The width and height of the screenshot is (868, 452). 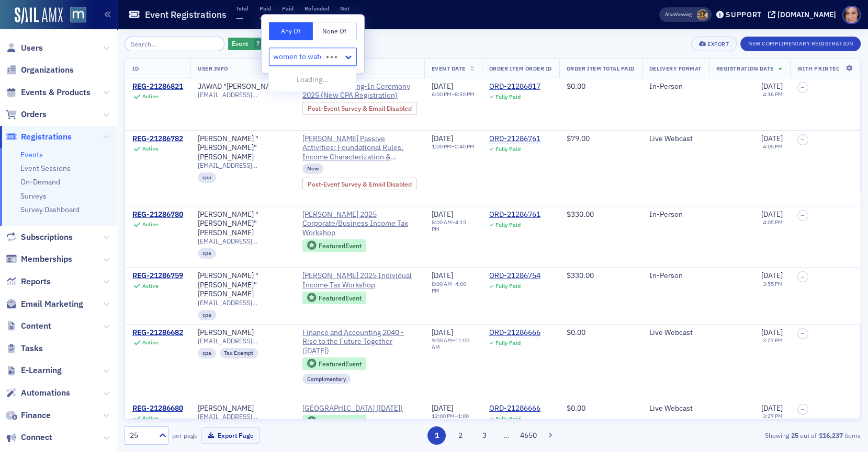 What do you see at coordinates (46, 137) in the screenshot?
I see `span: Registrations` at bounding box center [46, 137].